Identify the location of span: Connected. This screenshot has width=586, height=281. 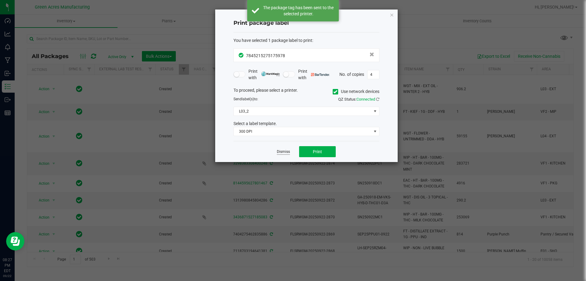
(366, 99).